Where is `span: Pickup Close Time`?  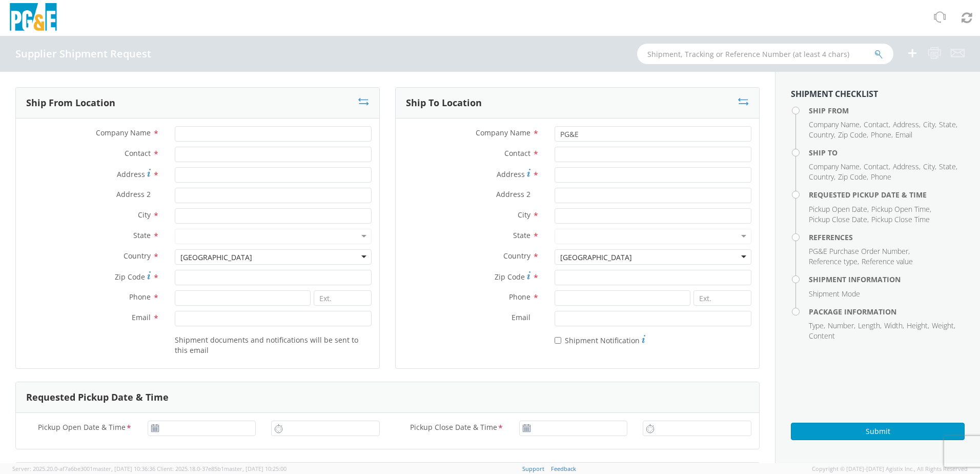 span: Pickup Close Time is located at coordinates (901, 219).